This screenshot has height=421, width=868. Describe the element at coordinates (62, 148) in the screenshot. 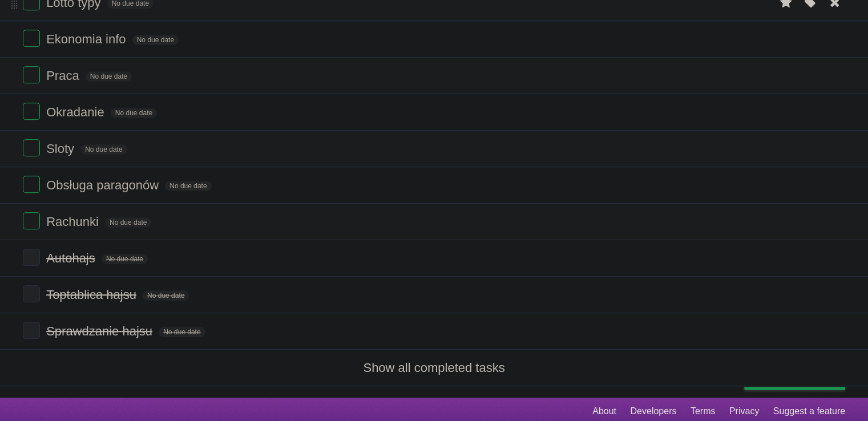

I see `span: Sloty` at that location.